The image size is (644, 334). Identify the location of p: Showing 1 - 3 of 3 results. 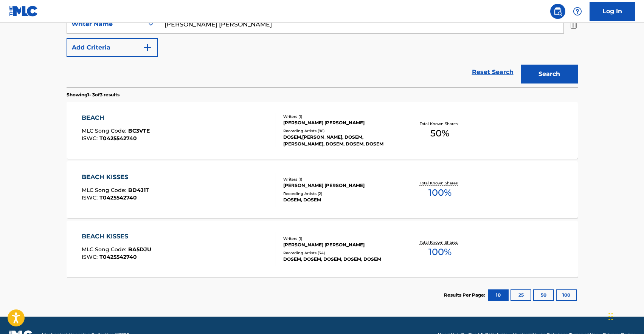
(93, 95).